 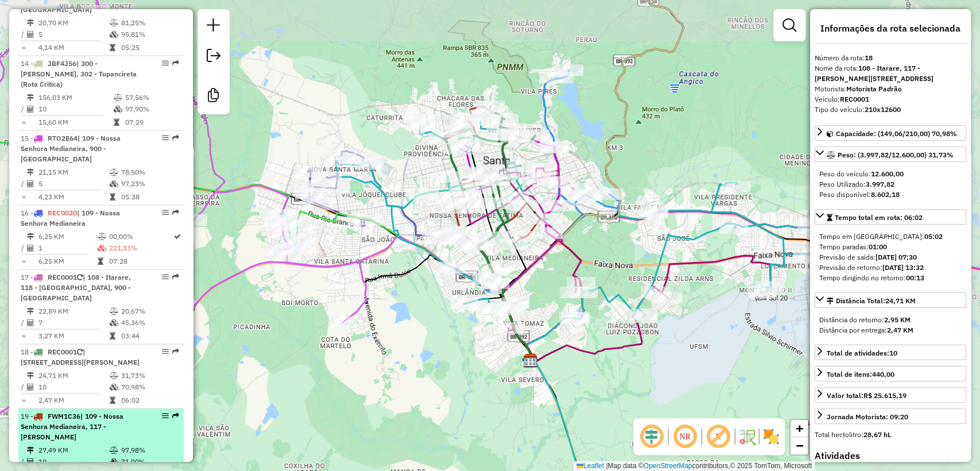 I want to click on span: FWM1C36, so click(x=63, y=415).